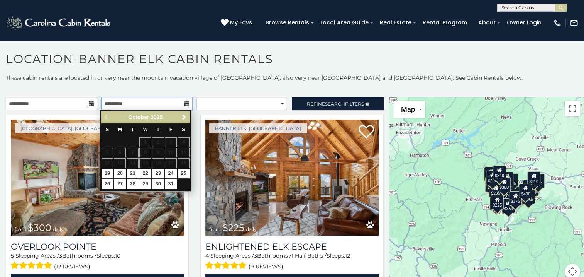 This screenshot has width=584, height=277. Describe the element at coordinates (345, 22) in the screenshot. I see `a: Local Area Guide` at that location.